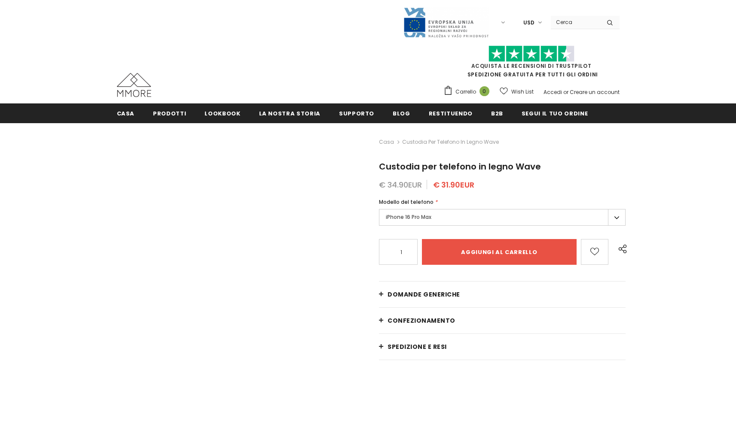 This screenshot has height=427, width=736. I want to click on span: Prodotti, so click(169, 113).